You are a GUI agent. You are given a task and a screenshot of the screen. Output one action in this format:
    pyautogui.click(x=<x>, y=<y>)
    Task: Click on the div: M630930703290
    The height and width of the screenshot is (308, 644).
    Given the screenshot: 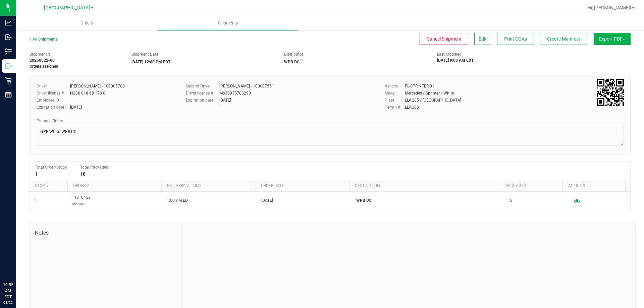 What is the action you would take?
    pyautogui.click(x=235, y=93)
    